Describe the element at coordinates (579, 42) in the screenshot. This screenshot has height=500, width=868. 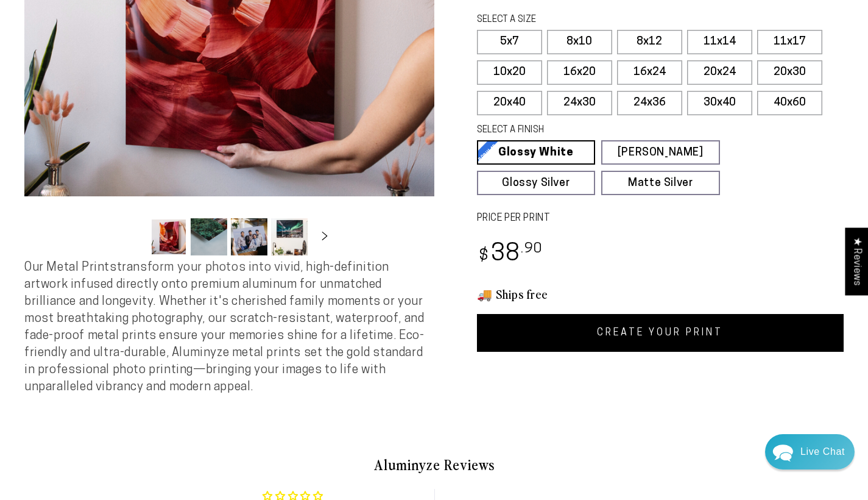
I see `label: 8x10` at that location.